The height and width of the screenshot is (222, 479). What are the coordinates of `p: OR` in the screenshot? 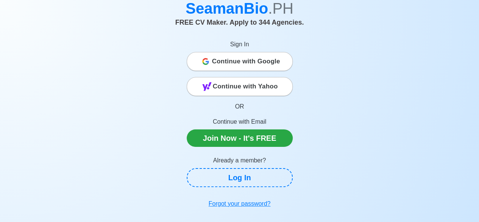 It's located at (240, 106).